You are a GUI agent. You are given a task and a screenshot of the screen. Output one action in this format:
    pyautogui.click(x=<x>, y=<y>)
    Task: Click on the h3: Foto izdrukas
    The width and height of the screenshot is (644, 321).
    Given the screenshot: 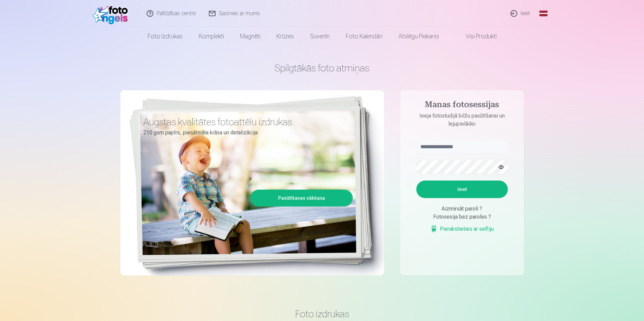 What is the action you would take?
    pyautogui.click(x=322, y=314)
    